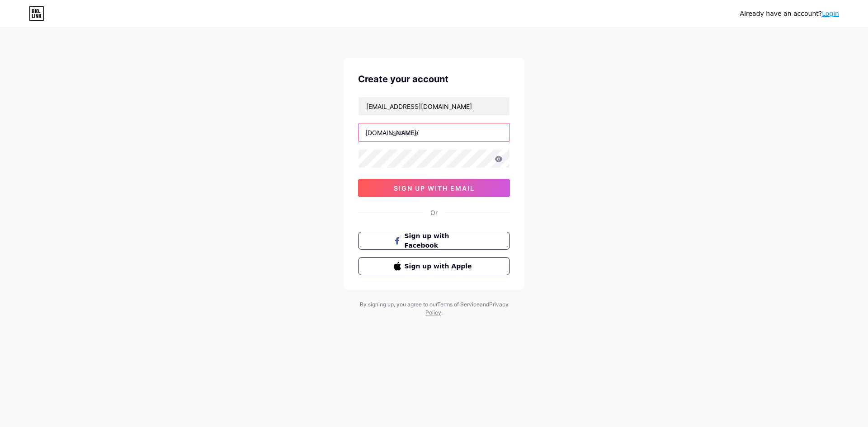  Describe the element at coordinates (790, 14) in the screenshot. I see `div: Already have an account?` at that location.